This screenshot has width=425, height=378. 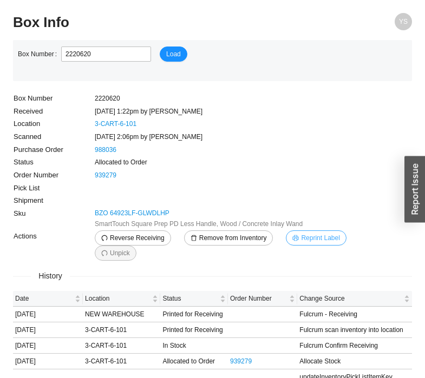 What do you see at coordinates (115, 124) in the screenshot?
I see `a: 3-CART-6-101` at bounding box center [115, 124].